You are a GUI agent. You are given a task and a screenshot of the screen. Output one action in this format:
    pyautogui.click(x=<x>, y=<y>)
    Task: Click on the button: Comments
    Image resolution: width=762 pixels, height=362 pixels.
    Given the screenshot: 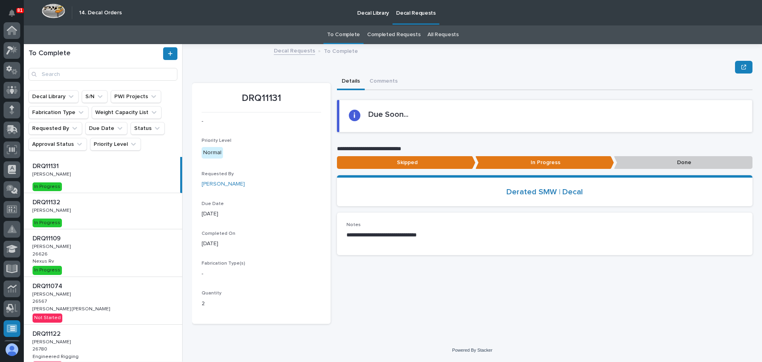 What is the action you would take?
    pyautogui.click(x=384, y=82)
    